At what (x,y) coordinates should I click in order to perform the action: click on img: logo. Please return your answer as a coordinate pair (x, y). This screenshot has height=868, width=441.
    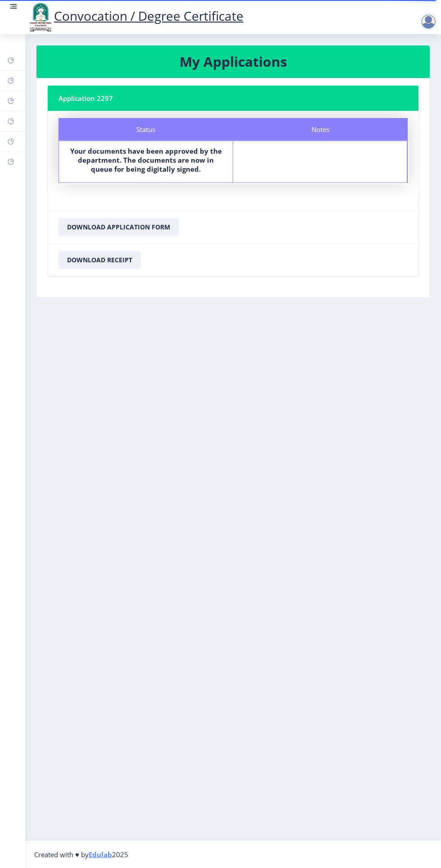
    Looking at the image, I should click on (41, 17).